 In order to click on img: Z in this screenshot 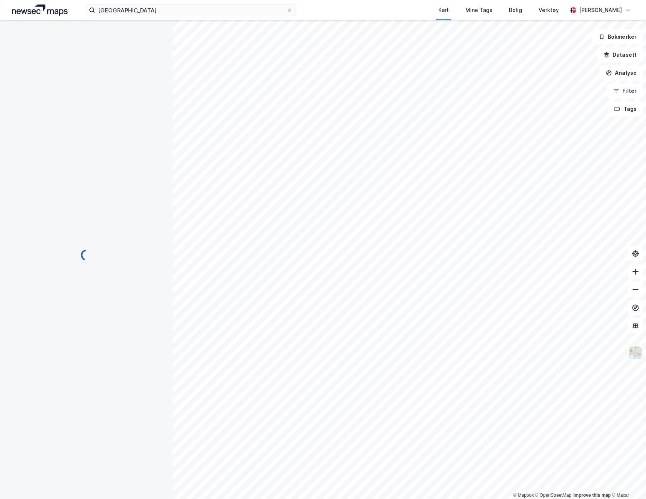, I will do `click(636, 353)`.